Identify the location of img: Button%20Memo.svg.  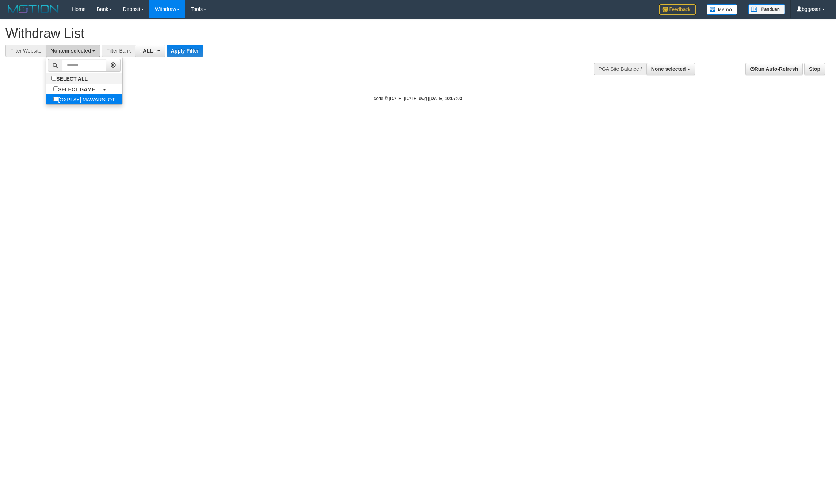
(722, 9).